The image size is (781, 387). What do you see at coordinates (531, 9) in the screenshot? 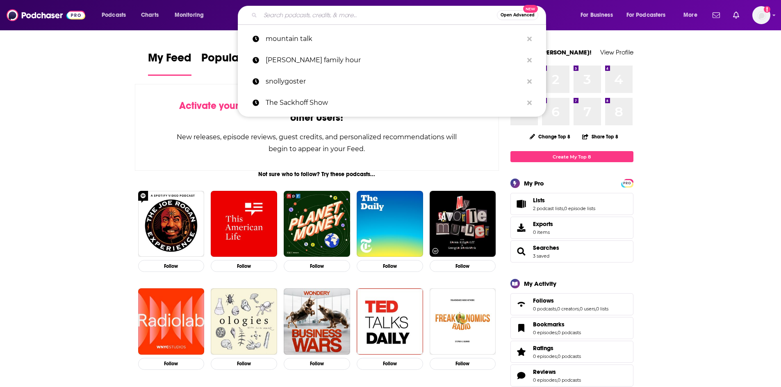
I see `span: New` at bounding box center [531, 9].